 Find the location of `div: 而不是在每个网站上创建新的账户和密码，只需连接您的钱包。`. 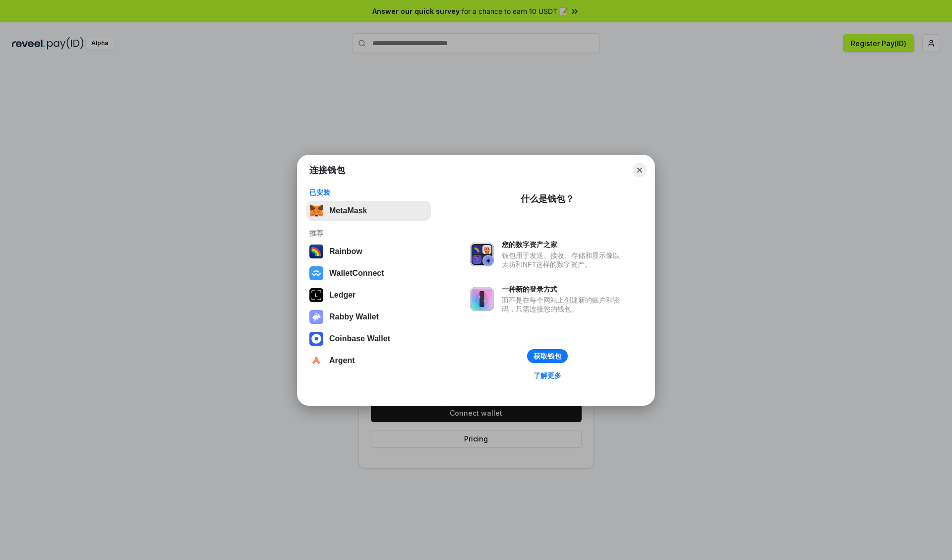

div: 而不是在每个网站上创建新的账户和密码，只需连接您的钱包。 is located at coordinates (563, 305).